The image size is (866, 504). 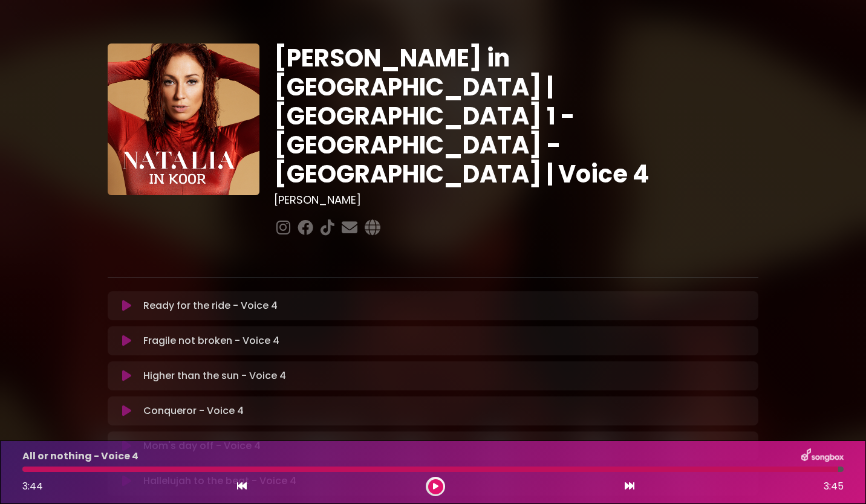 I want to click on span: 3:45, so click(x=833, y=486).